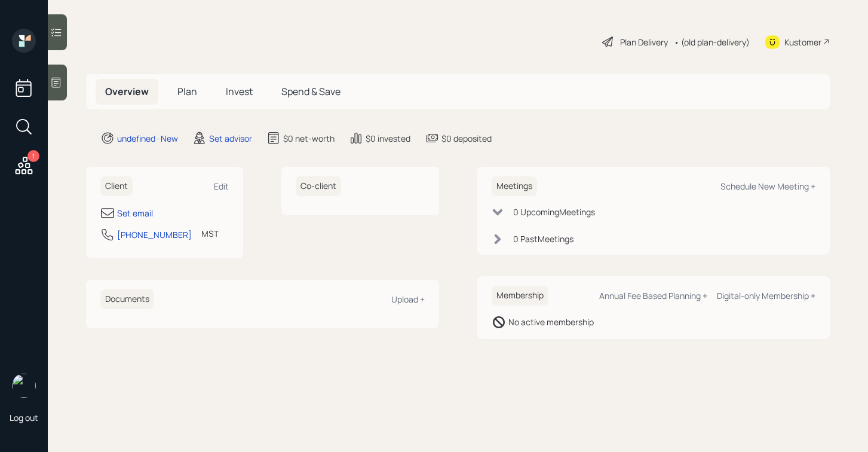 The height and width of the screenshot is (452, 868). Describe the element at coordinates (467, 138) in the screenshot. I see `div: $0 deposited` at that location.